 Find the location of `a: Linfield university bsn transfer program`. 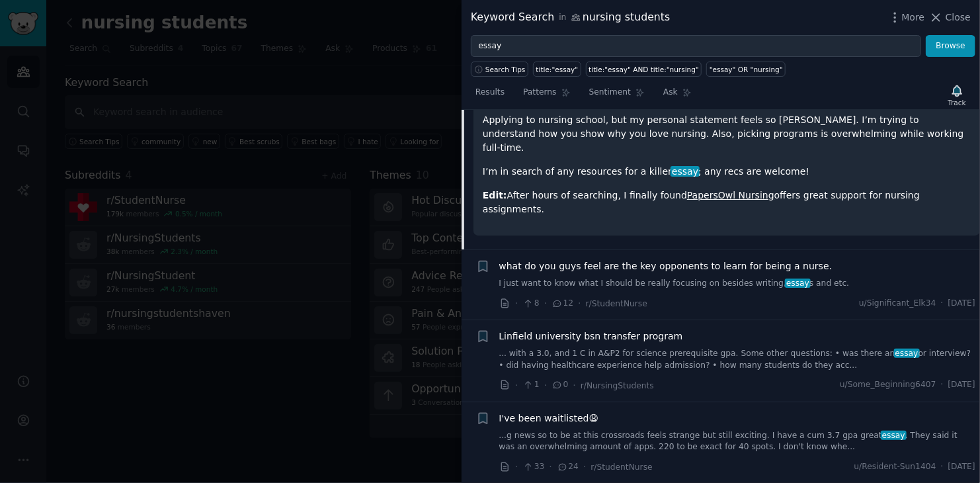

a: Linfield university bsn transfer program is located at coordinates (591, 336).